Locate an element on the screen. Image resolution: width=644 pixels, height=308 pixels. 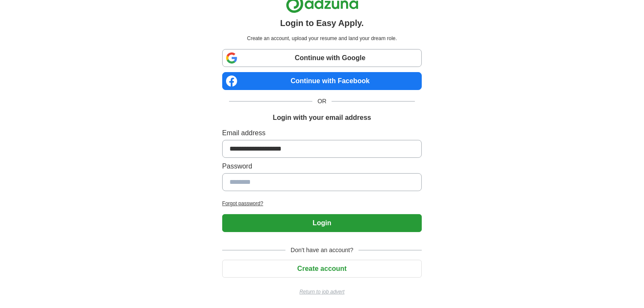
h2: Forgot password? is located at coordinates (322, 204).